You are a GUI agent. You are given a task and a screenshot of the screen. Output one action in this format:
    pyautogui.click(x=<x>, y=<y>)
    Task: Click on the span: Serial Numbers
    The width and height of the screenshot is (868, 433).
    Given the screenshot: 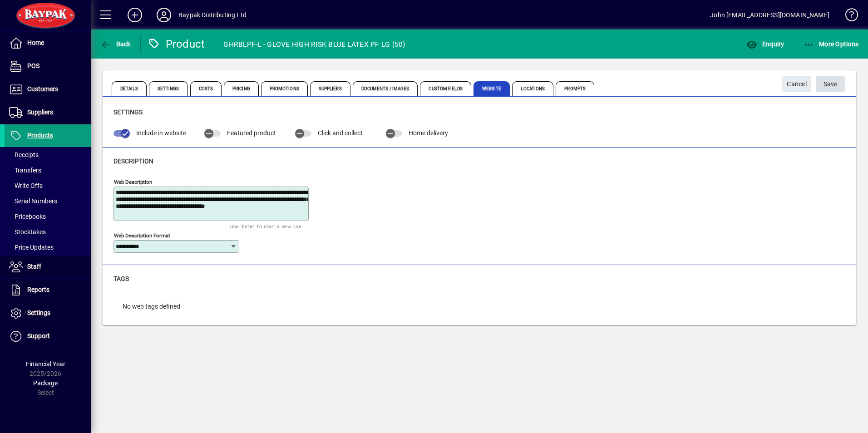 What is the action you would take?
    pyautogui.click(x=33, y=201)
    